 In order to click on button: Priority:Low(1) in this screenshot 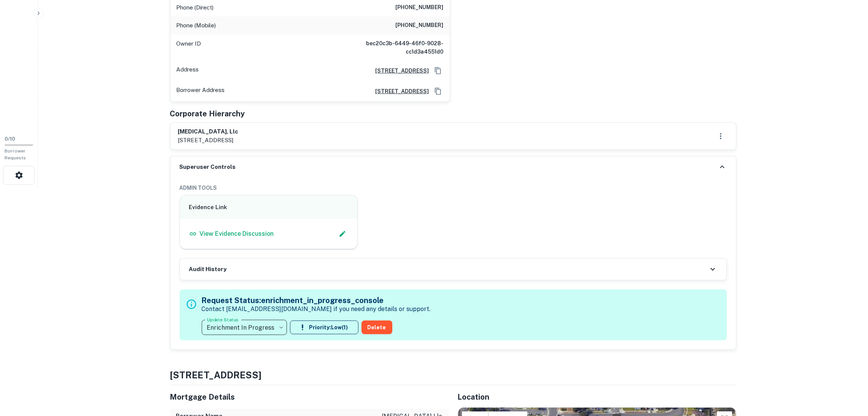, I will do `click(324, 328)`.